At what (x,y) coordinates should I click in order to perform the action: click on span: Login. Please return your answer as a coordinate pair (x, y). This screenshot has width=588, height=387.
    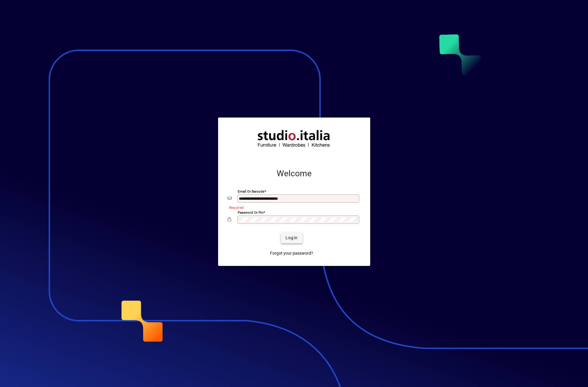
    Looking at the image, I should click on (291, 238).